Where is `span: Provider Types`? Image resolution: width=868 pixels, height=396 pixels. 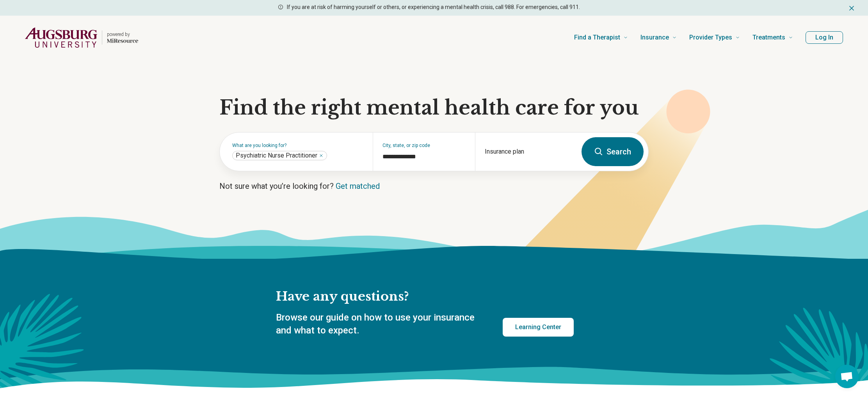 span: Provider Types is located at coordinates (711, 38).